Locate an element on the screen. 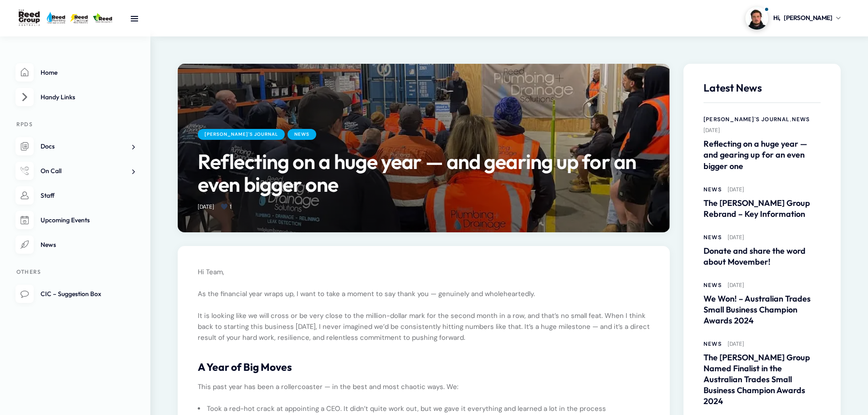 Image resolution: width=868 pixels, height=415 pixels. a: Donate and share the word about Movember! is located at coordinates (762, 257).